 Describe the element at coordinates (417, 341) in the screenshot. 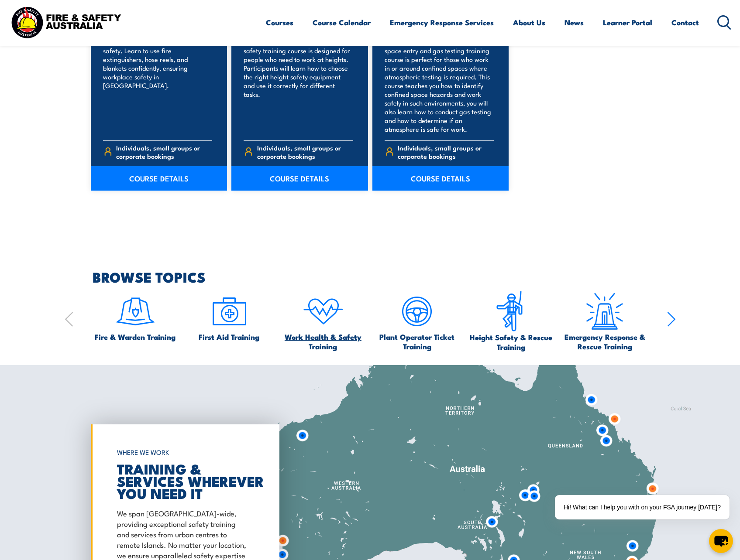

I see `span: Plant Operator Ticket Training` at that location.